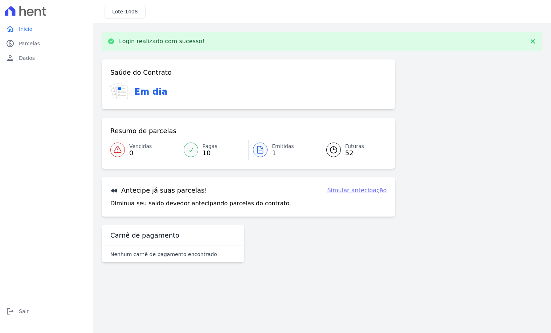 The width and height of the screenshot is (551, 333). What do you see at coordinates (140, 153) in the screenshot?
I see `span: 0` at bounding box center [140, 153].